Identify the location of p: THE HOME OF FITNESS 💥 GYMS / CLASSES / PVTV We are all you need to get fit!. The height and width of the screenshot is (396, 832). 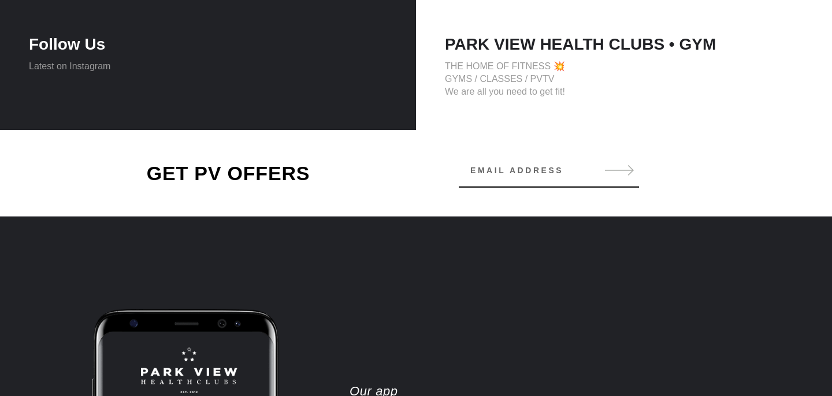
(624, 79).